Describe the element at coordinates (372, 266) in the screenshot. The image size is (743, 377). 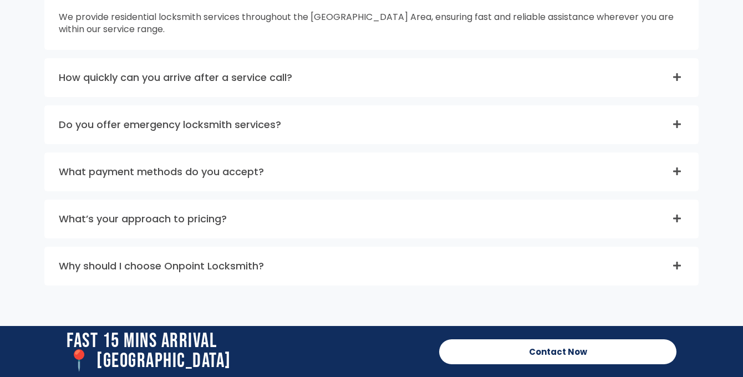
I see `div: Why should I choose Onpoint Locksmith?` at that location.